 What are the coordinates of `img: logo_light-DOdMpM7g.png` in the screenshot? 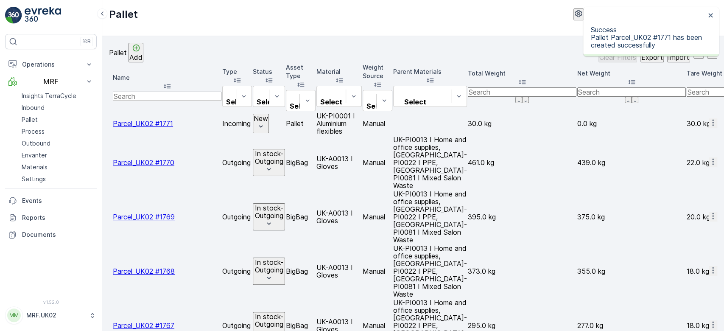 It's located at (43, 15).